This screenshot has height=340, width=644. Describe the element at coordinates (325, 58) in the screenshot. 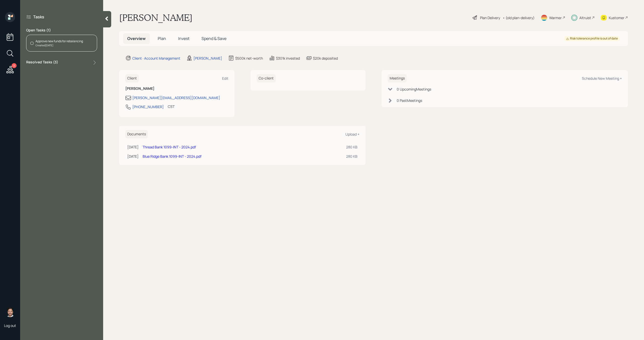

I see `div: $20k deposited` at that location.